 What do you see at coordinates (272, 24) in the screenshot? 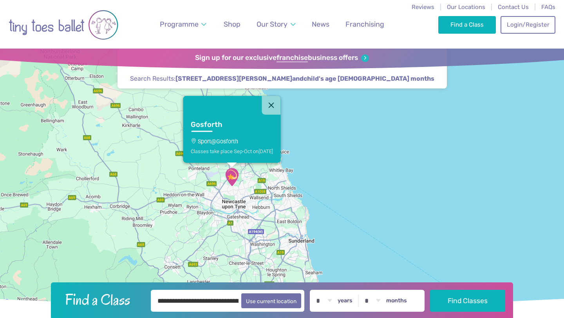
I see `span: Our Story` at bounding box center [272, 24].